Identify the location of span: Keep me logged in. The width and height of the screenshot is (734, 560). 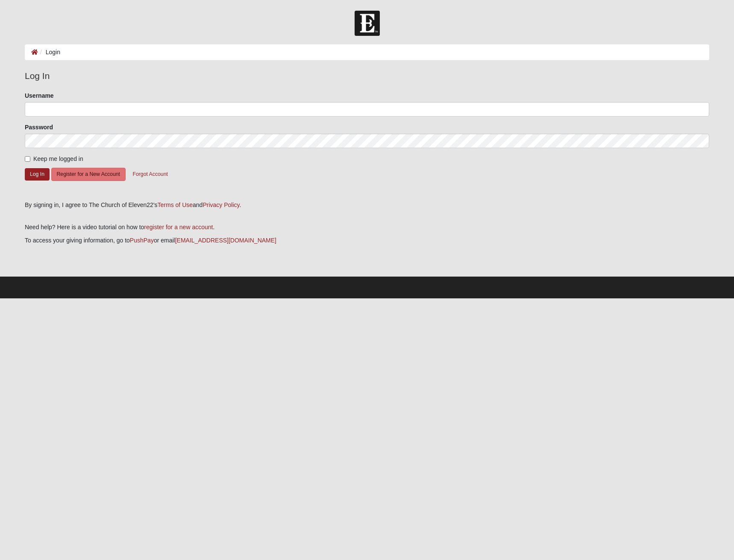
(58, 159).